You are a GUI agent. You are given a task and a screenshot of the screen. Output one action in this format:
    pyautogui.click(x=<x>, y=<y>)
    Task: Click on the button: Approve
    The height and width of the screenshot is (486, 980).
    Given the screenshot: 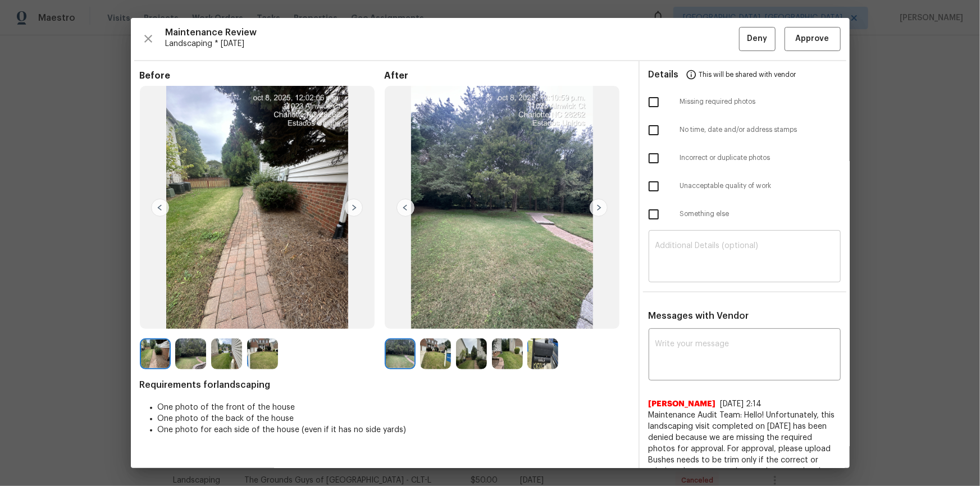 What is the action you would take?
    pyautogui.click(x=813, y=39)
    